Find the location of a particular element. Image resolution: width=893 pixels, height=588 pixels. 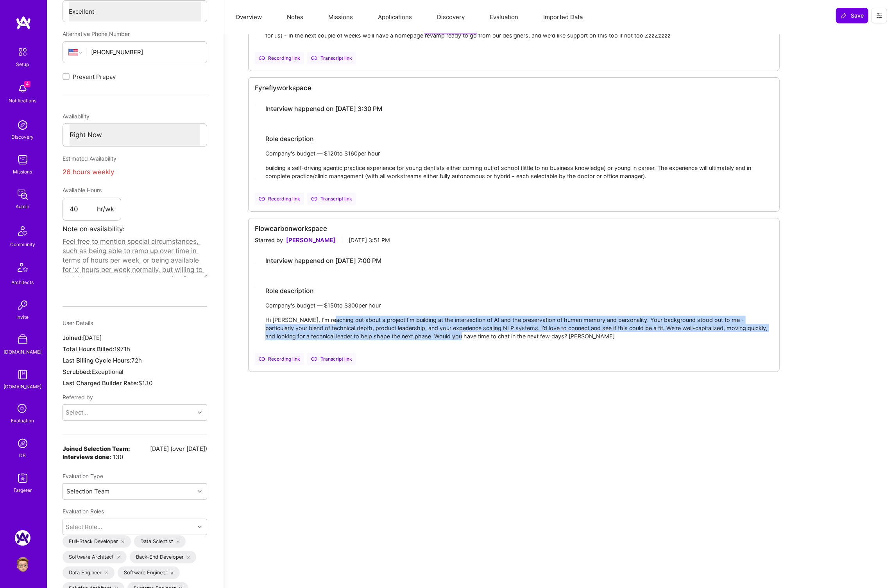

span: 72h is located at coordinates (136, 360).